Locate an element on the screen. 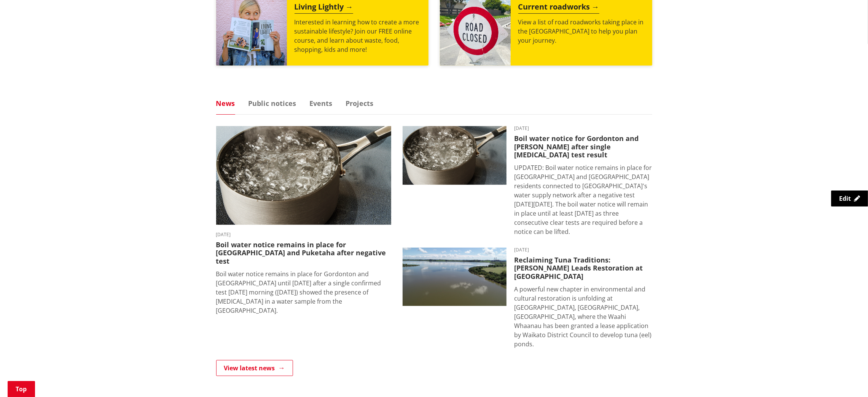  h2: Current roadworks is located at coordinates (558, 8).